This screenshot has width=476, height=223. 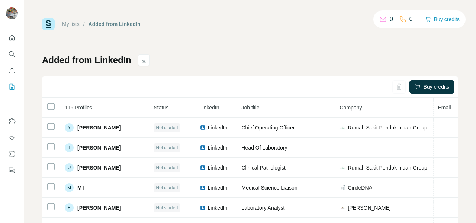 What do you see at coordinates (269, 188) in the screenshot?
I see `span: Medical Science Liaison` at bounding box center [269, 188].